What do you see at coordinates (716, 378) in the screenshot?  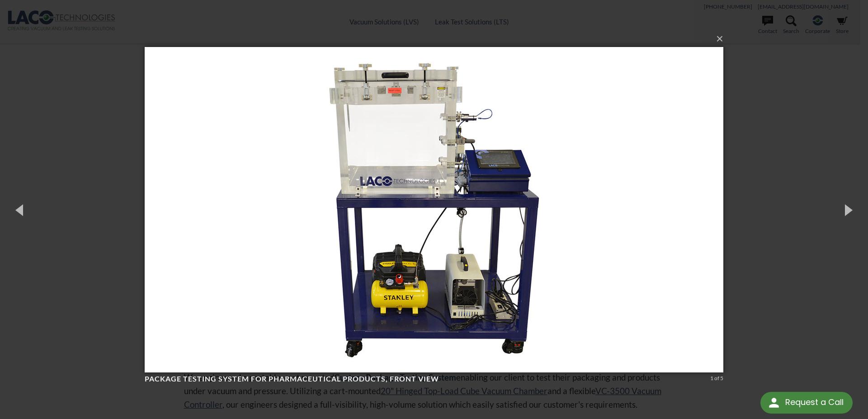 I see `div: 1 of 5` at bounding box center [716, 378].